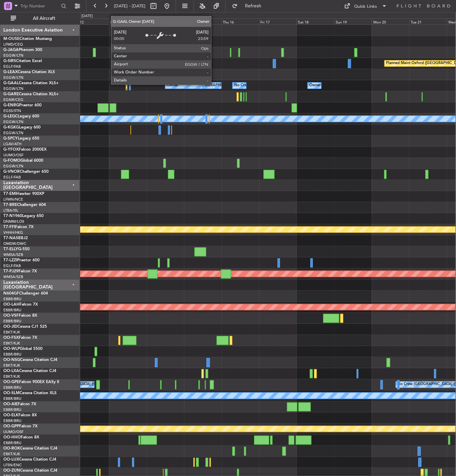 The height and width of the screenshot is (476, 456). I want to click on a: G-SIRSCitation Excel, so click(22, 61).